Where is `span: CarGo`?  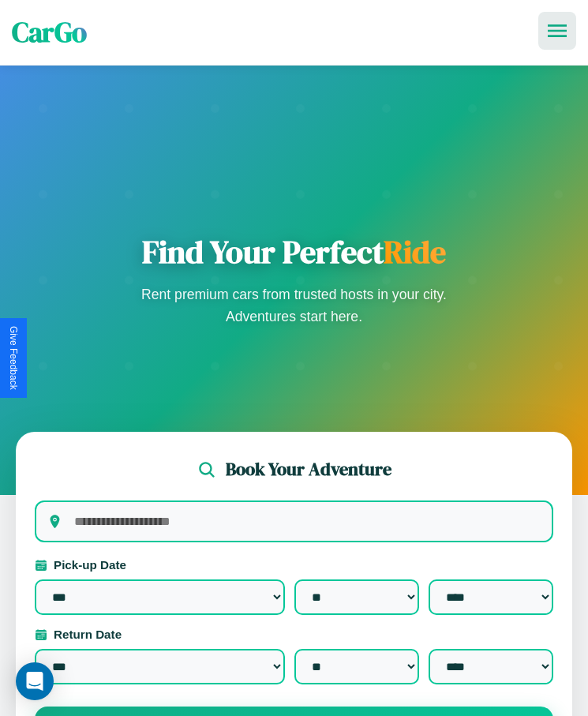
span: CarGo is located at coordinates (49, 32).